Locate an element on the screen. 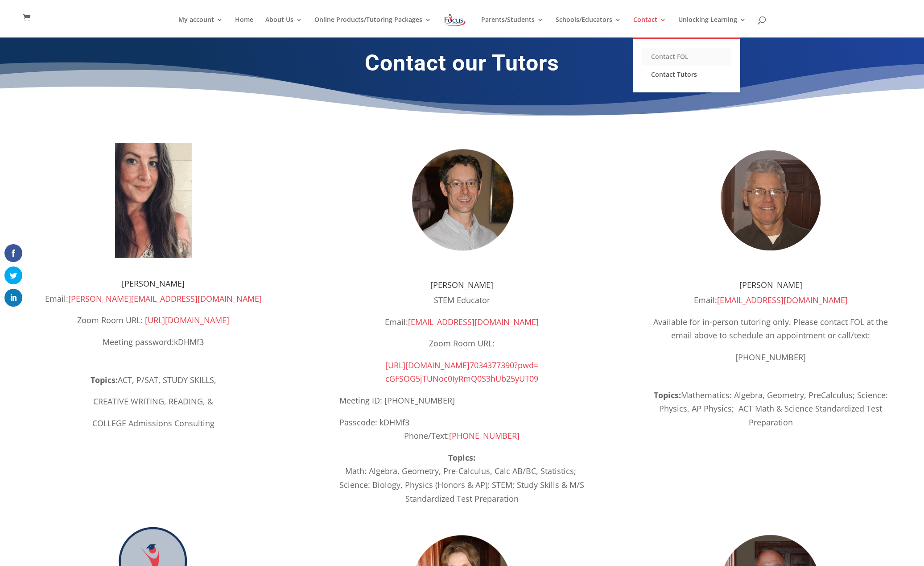 This screenshot has height=566, width=924. a: Contact Tutors is located at coordinates (687, 74).